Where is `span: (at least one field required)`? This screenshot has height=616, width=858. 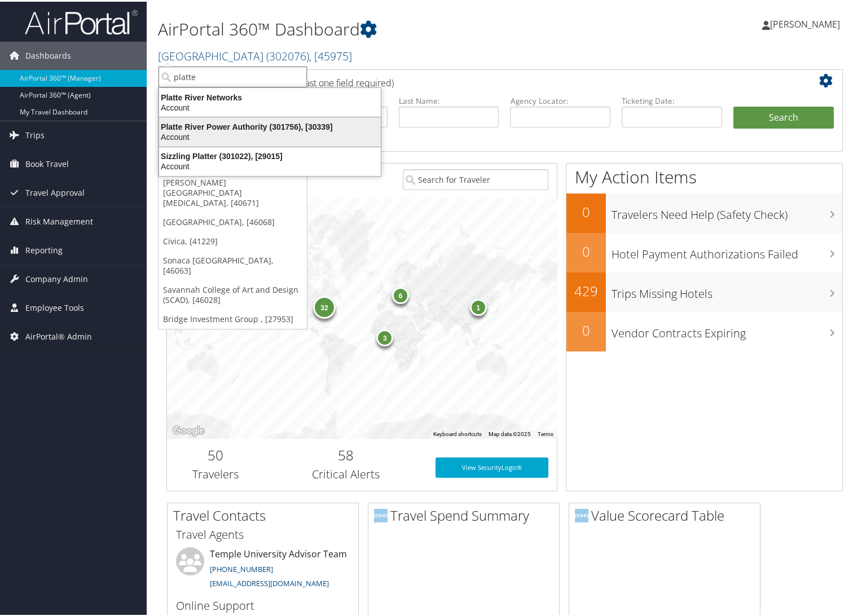 span: (at least one field required) is located at coordinates (340, 81).